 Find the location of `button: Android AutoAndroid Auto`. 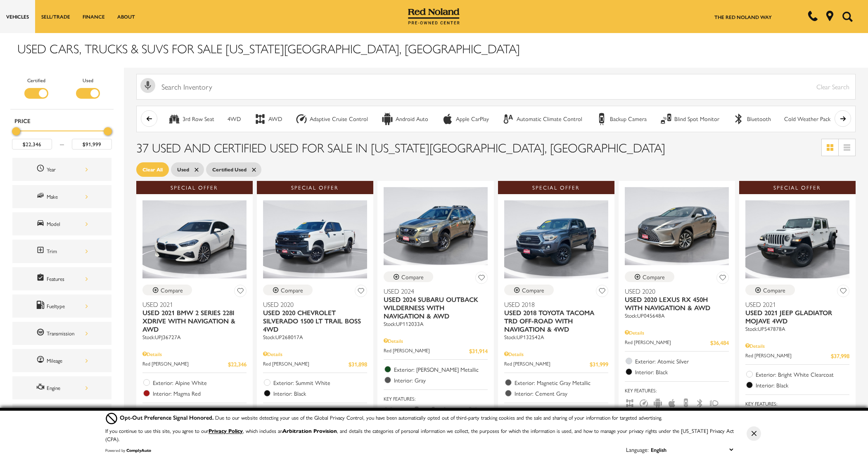

button: Android AutoAndroid Auto is located at coordinates (405, 119).